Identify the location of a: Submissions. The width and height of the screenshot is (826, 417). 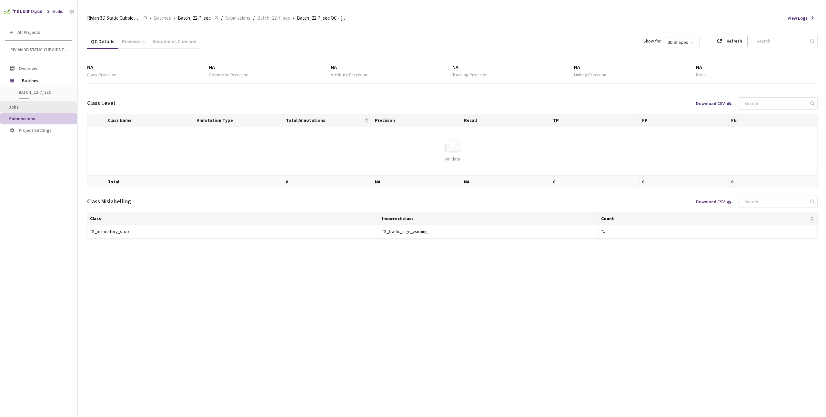
(238, 18).